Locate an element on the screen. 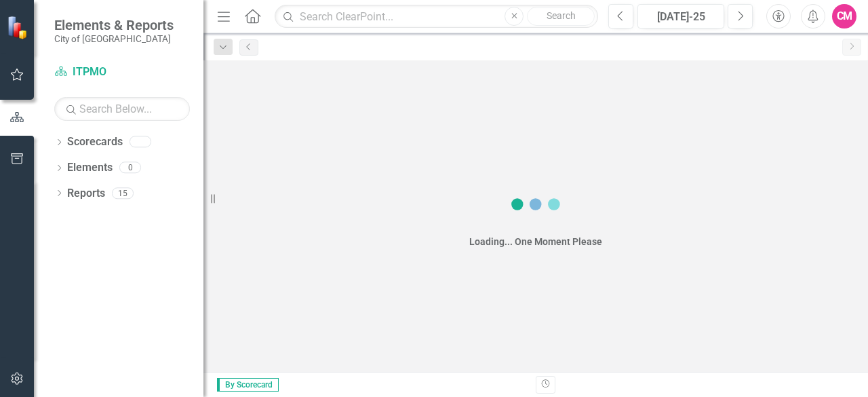 This screenshot has width=868, height=397. a: Scorecards is located at coordinates (95, 142).